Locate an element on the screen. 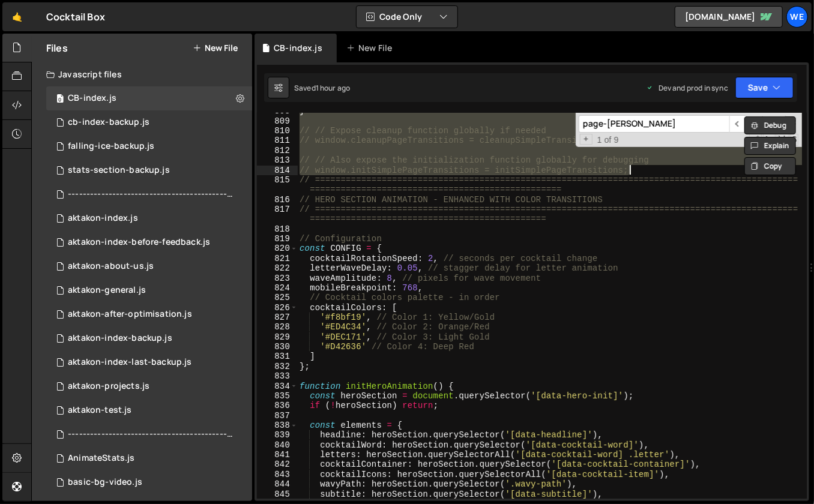 This screenshot has height=504, width=814. div: 12094/45381.js is located at coordinates (149, 411).